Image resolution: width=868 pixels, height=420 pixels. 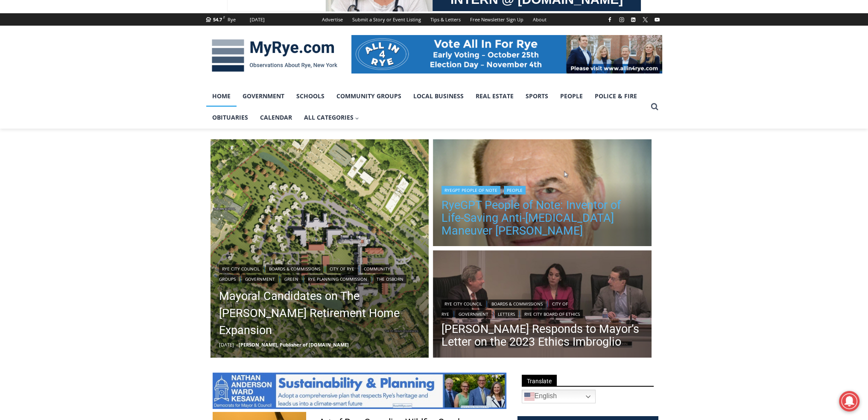 What do you see at coordinates (655, 107) in the screenshot?
I see `button: View Search Form` at bounding box center [655, 107].